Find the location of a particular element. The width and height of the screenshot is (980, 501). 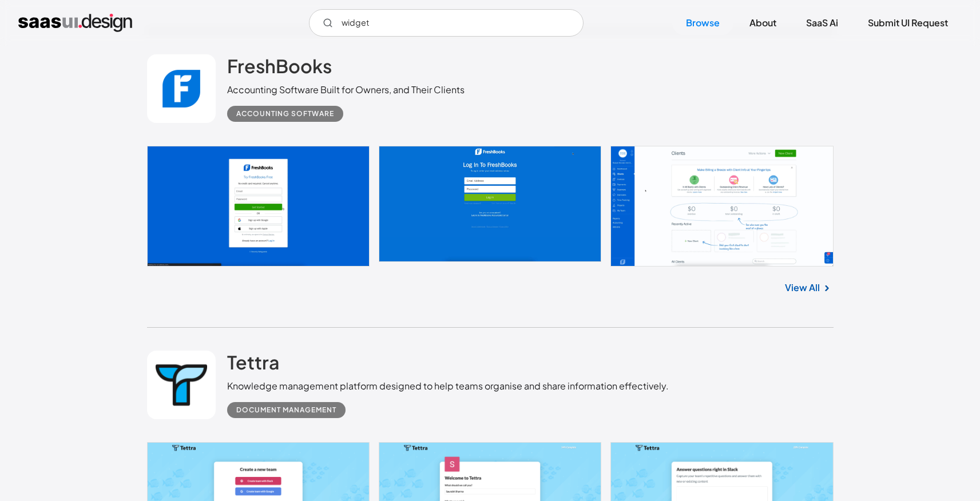

form: Email Form is located at coordinates (447, 23).